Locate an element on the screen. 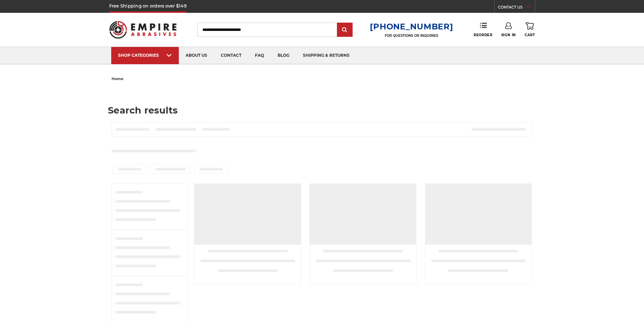 The image size is (644, 322). a: Reorder is located at coordinates (483, 30).